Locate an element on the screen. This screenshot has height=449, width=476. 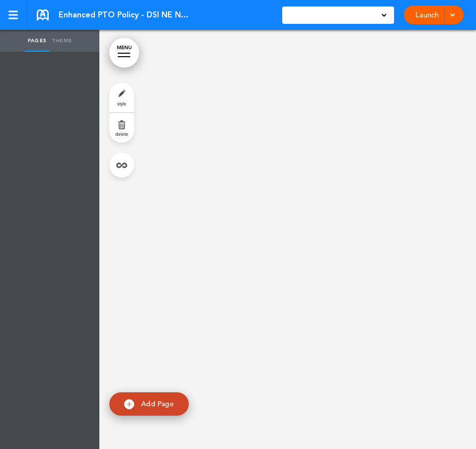
a: Launch is located at coordinates (427, 15).